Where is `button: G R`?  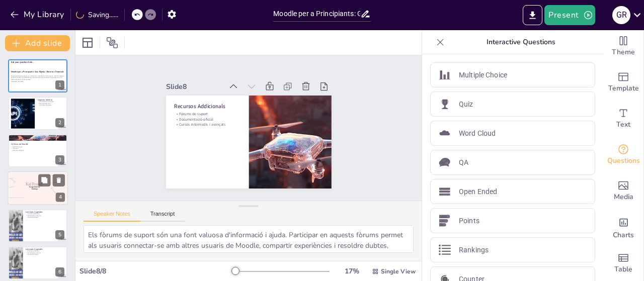 button: G R is located at coordinates (621, 15).